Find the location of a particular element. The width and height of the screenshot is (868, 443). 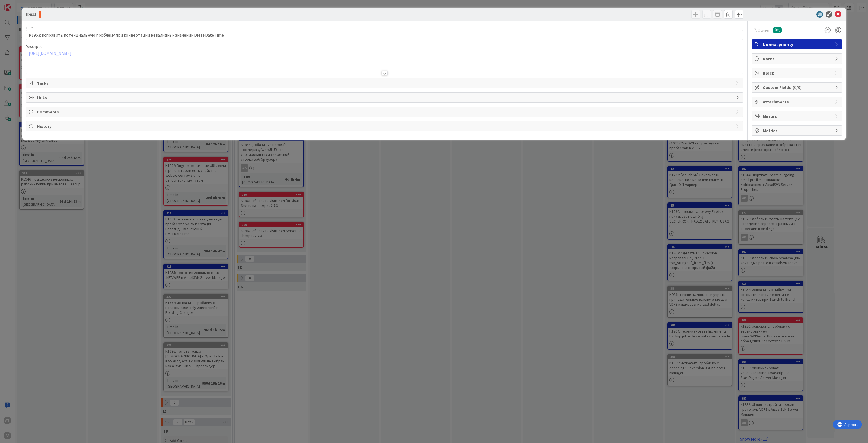

span: Attachments is located at coordinates (798, 101).